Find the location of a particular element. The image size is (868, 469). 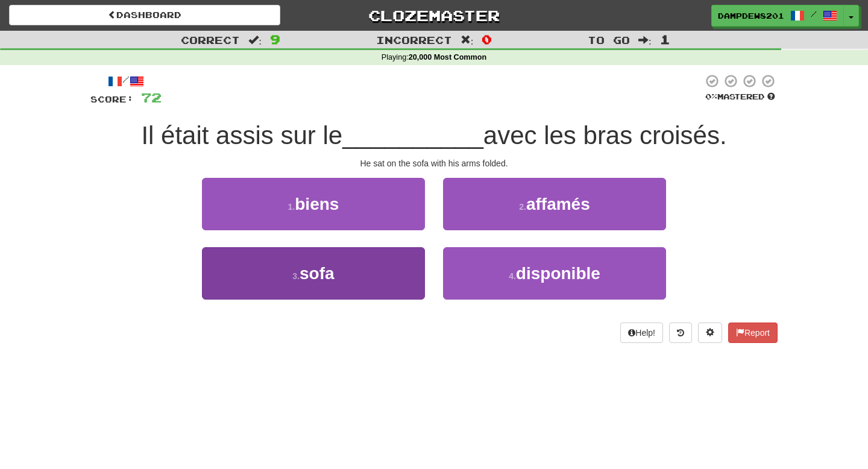

span: sofa is located at coordinates (317, 273).